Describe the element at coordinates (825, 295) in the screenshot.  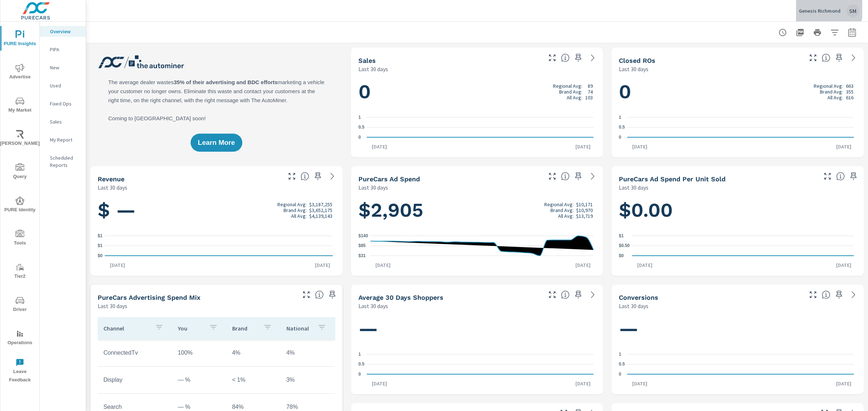
I see `span: The number of dealer-specified goals completed by a visitor. [Source: This data is provided by th...` at that location.